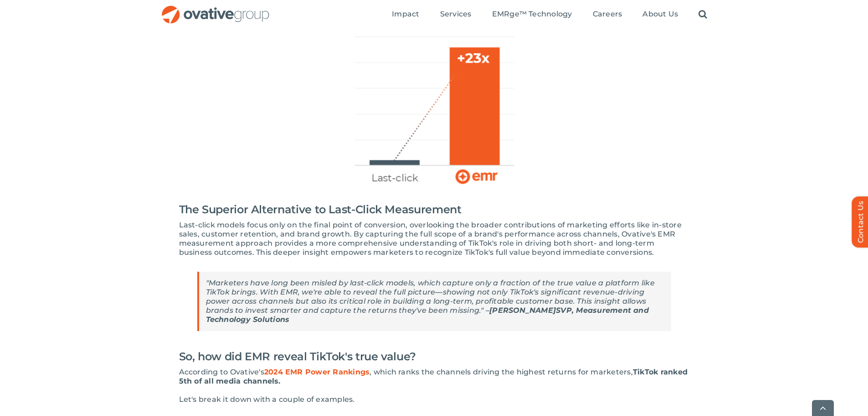 Image resolution: width=868 pixels, height=416 pixels. I want to click on span: SVP, Measurement and Technology Solutions, so click(427, 315).